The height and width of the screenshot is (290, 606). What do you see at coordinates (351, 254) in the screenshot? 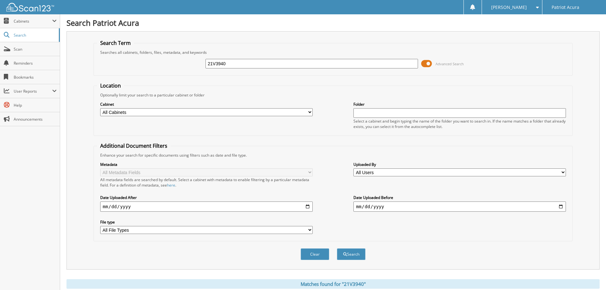
I see `button: Search` at bounding box center [351, 254].